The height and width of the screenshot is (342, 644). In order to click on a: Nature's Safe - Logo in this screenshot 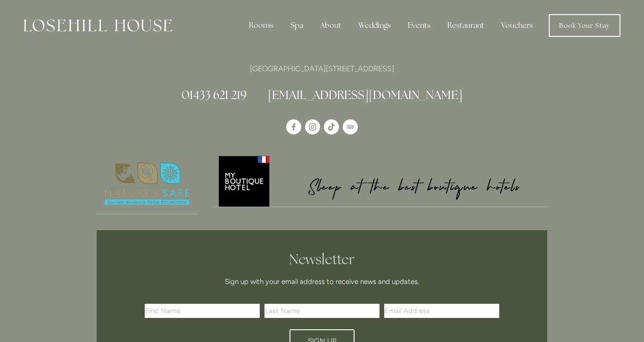, I will do `click(147, 184)`.